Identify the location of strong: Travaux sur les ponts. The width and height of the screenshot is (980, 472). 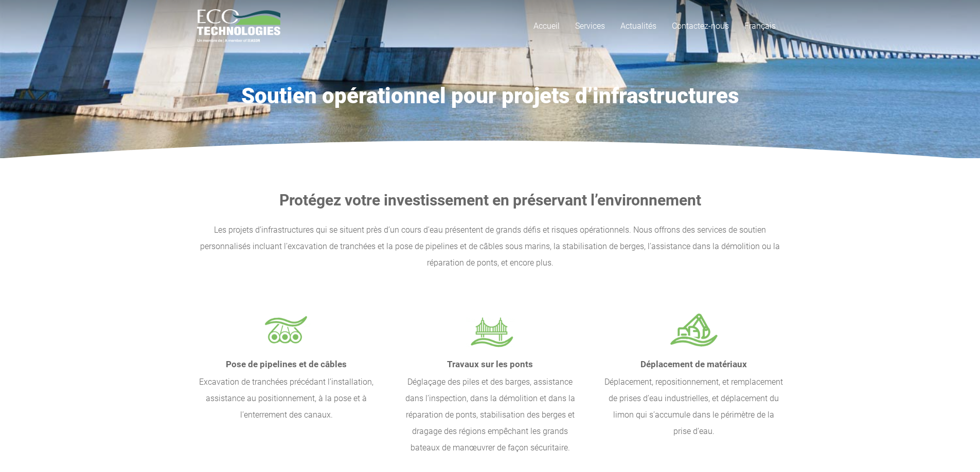
(490, 365).